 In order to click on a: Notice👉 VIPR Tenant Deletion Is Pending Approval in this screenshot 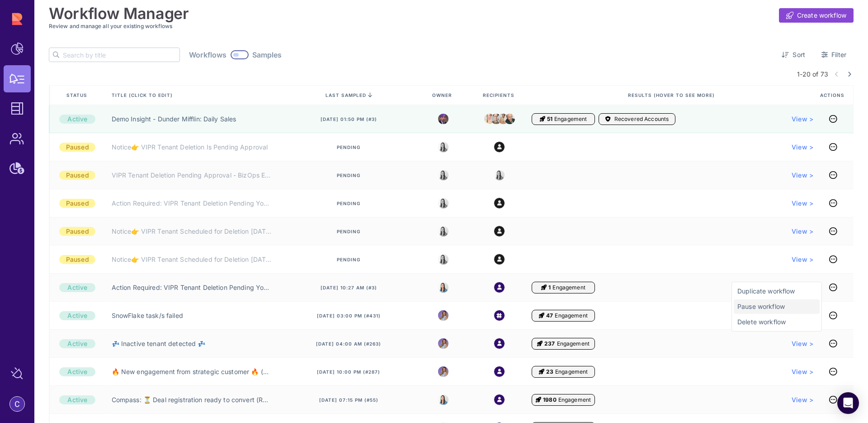, I will do `click(190, 147)`.